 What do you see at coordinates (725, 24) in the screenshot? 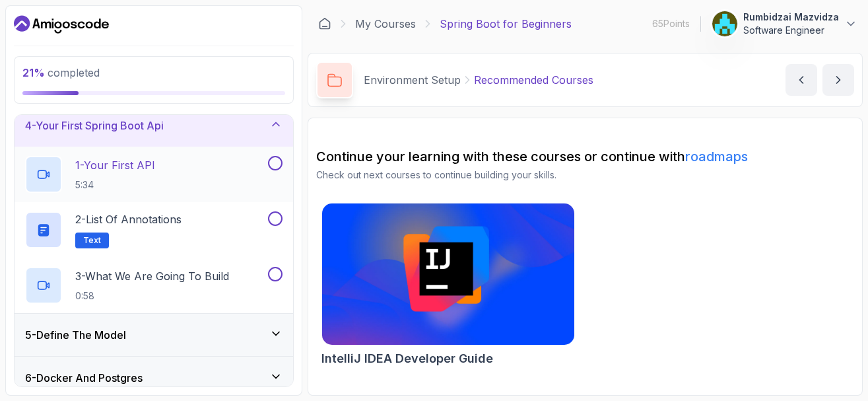
I see `img: user profile image` at bounding box center [725, 24].